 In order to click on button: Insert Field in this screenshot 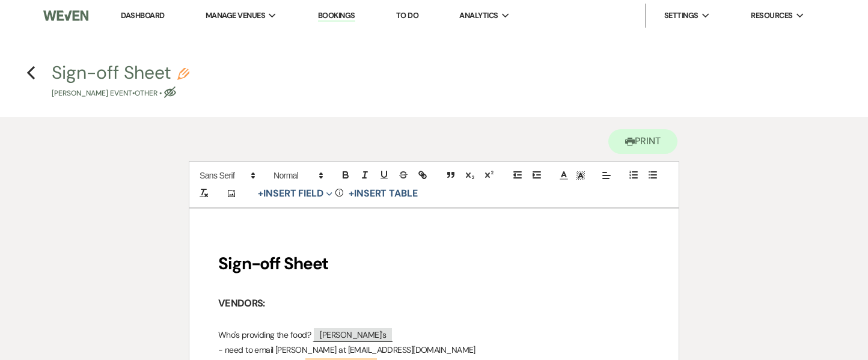, I will do `click(295, 194)`.